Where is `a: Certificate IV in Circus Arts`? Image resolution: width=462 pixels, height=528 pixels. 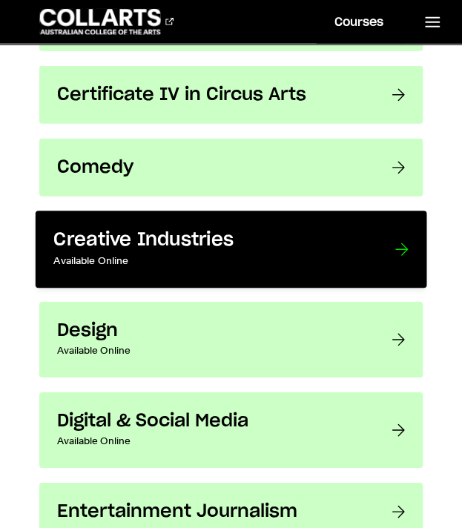 a: Certificate IV in Circus Arts is located at coordinates (231, 95).